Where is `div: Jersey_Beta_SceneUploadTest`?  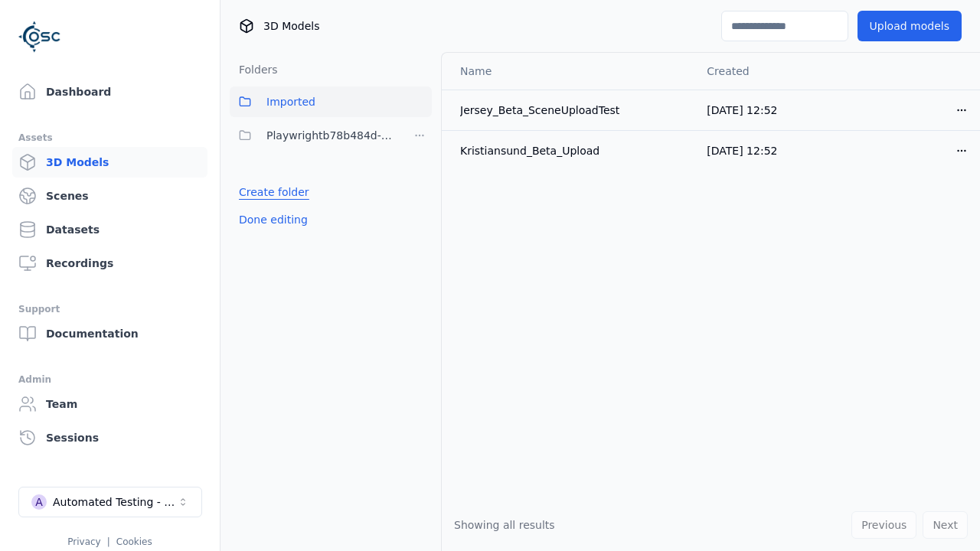 div: Jersey_Beta_SceneUploadTest is located at coordinates (571, 110).